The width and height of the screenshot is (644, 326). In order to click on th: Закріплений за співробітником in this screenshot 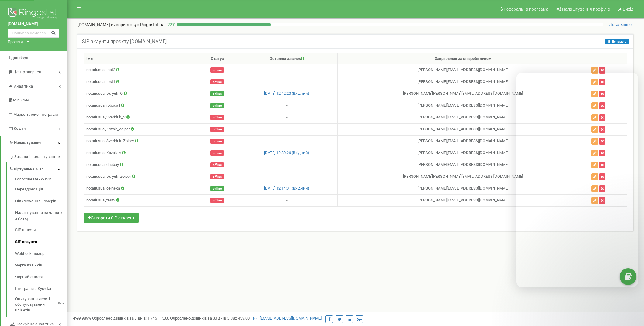, I will do `click(462, 59)`.